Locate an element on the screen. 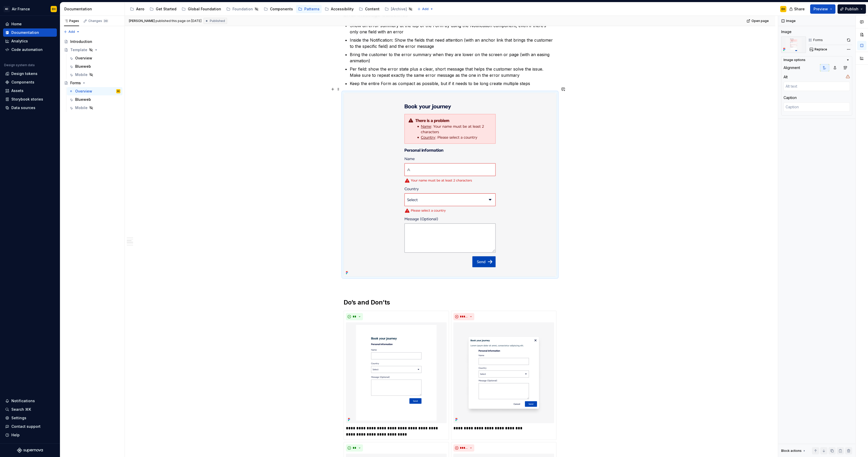 This screenshot has width=868, height=457. span: 30 is located at coordinates (106, 21).